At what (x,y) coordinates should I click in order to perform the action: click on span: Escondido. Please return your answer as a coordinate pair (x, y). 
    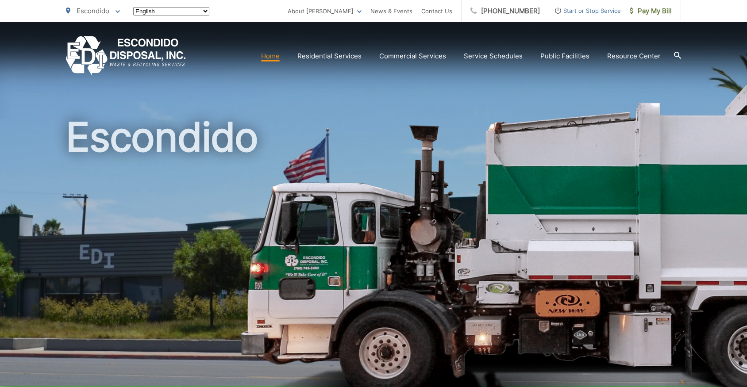
    Looking at the image, I should click on (93, 11).